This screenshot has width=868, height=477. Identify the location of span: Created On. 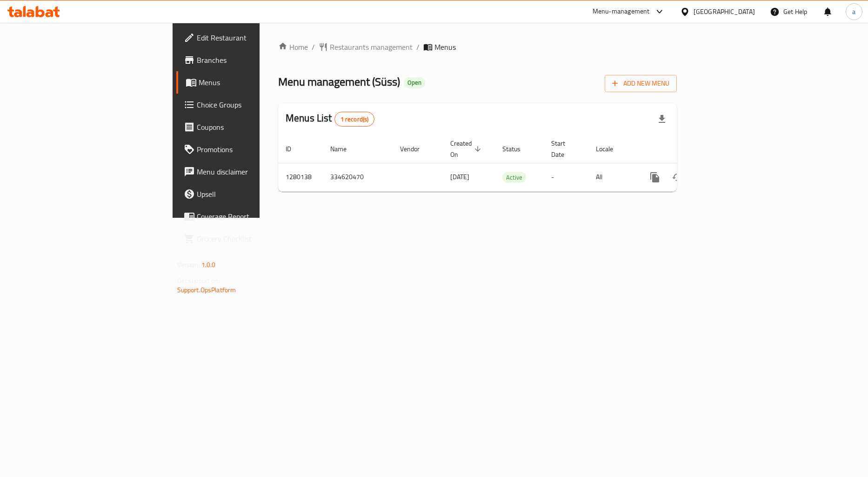
(467, 149).